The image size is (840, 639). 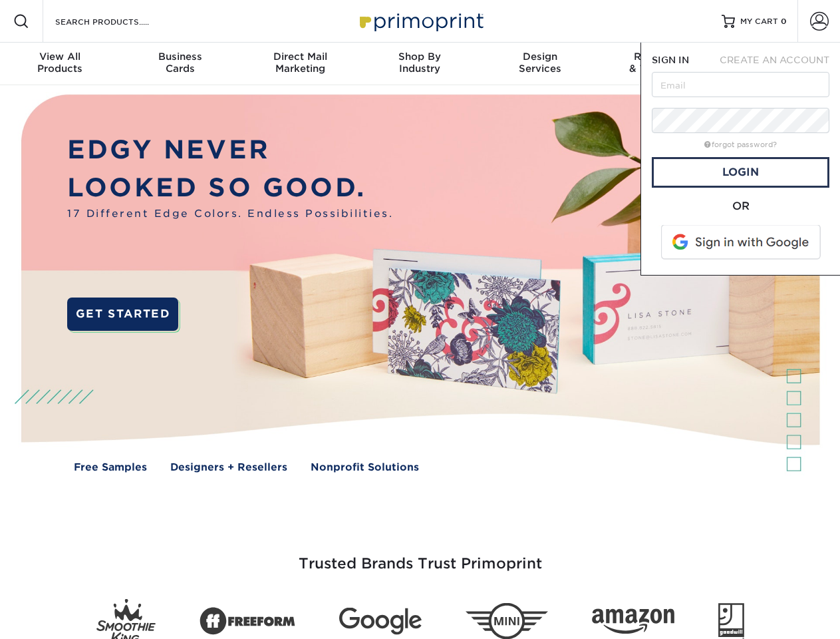 I want to click on div: Cards, so click(x=180, y=62).